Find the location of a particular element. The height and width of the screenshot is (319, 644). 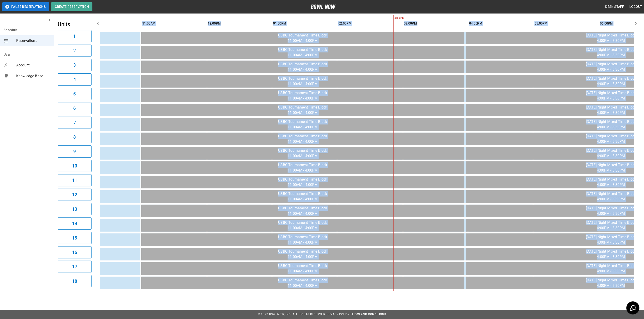

h6: 2 is located at coordinates (74, 51).